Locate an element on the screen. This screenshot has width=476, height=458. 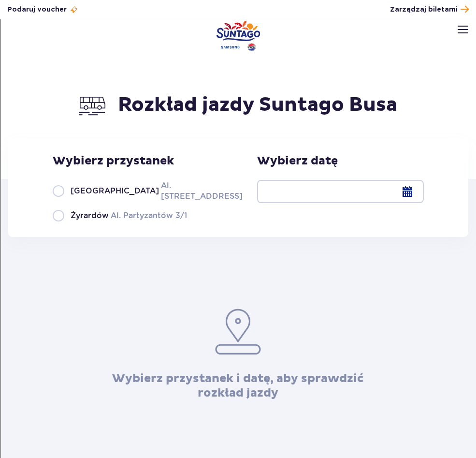
span: Żyrardów is located at coordinates (89, 216).